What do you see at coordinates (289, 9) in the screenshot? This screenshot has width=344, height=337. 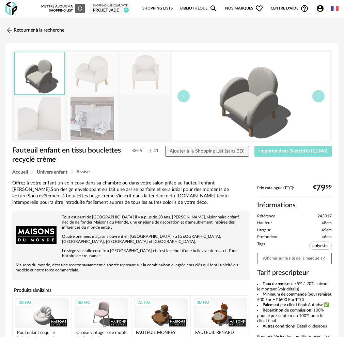 I see `span: Centre d'aideHelp Circle Outline icon` at bounding box center [289, 9].